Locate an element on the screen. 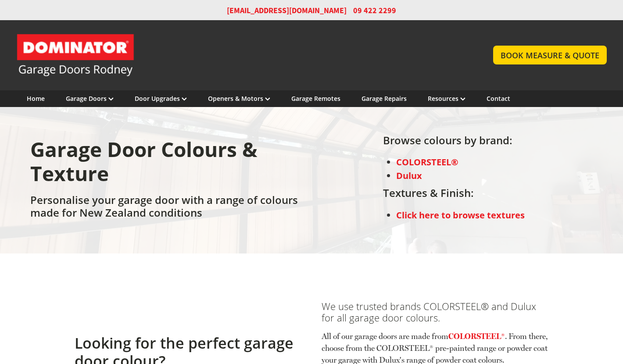  strong: Dulux is located at coordinates (409, 175).